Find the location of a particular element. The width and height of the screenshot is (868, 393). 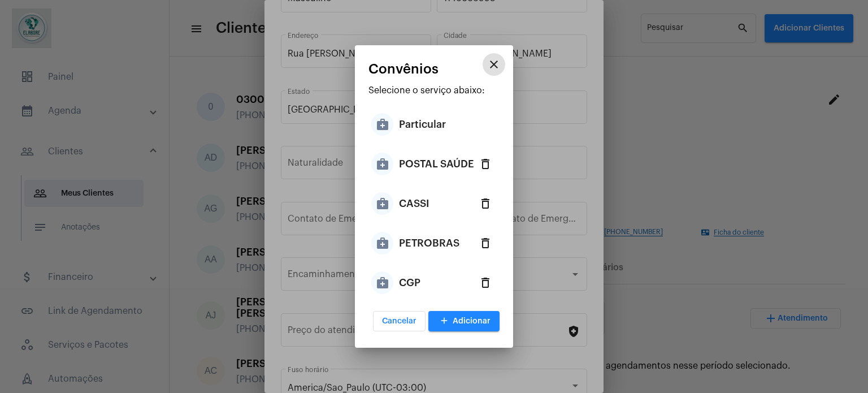

div: PETROBRAS is located at coordinates (429, 243).